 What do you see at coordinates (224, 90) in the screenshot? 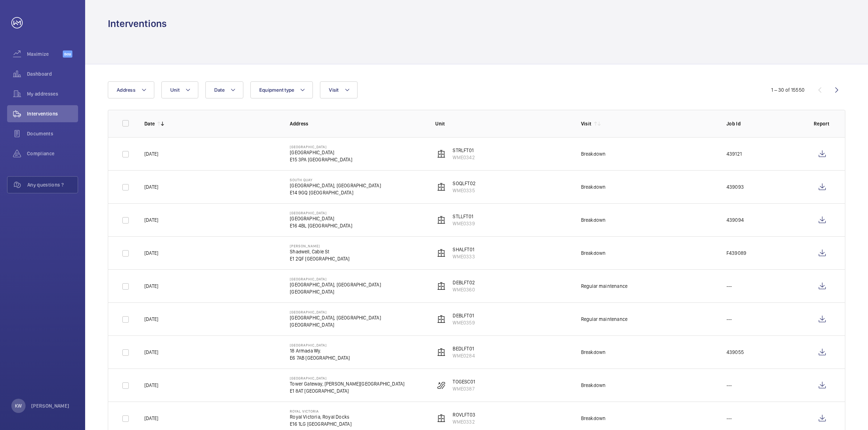
I see `button: Date` at bounding box center [224, 90].